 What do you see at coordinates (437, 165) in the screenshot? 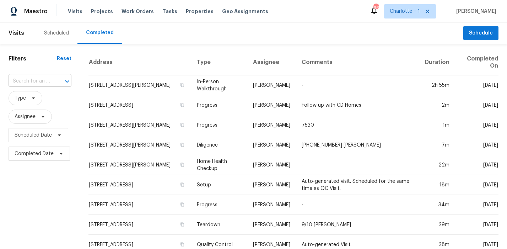
I see `td: 22m` at bounding box center [437, 165].